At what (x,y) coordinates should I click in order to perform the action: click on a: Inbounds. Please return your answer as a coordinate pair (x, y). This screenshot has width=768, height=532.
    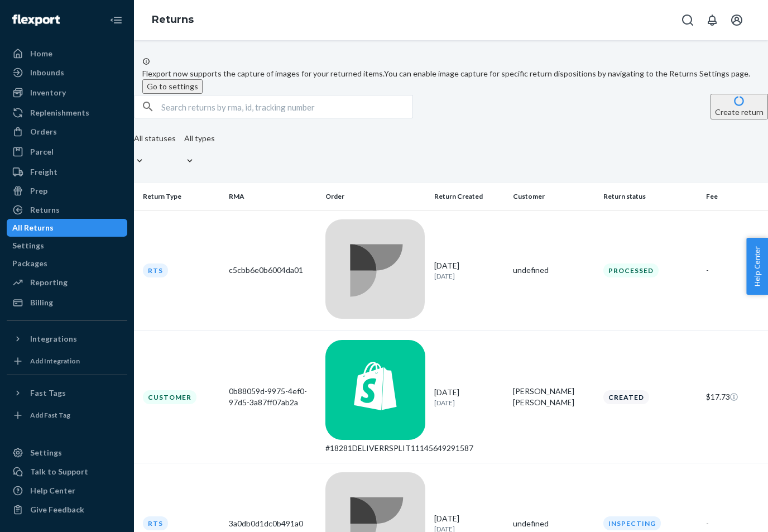
    Looking at the image, I should click on (67, 73).